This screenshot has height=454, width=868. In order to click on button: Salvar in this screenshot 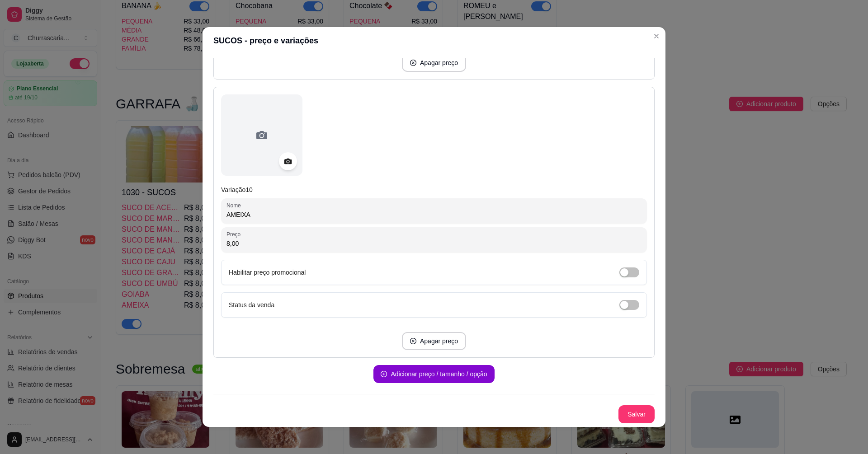, I will do `click(636, 414)`.